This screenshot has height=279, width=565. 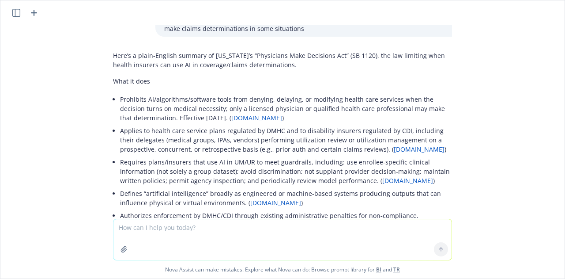 What do you see at coordinates (379, 269) in the screenshot?
I see `a: BI` at bounding box center [379, 269].